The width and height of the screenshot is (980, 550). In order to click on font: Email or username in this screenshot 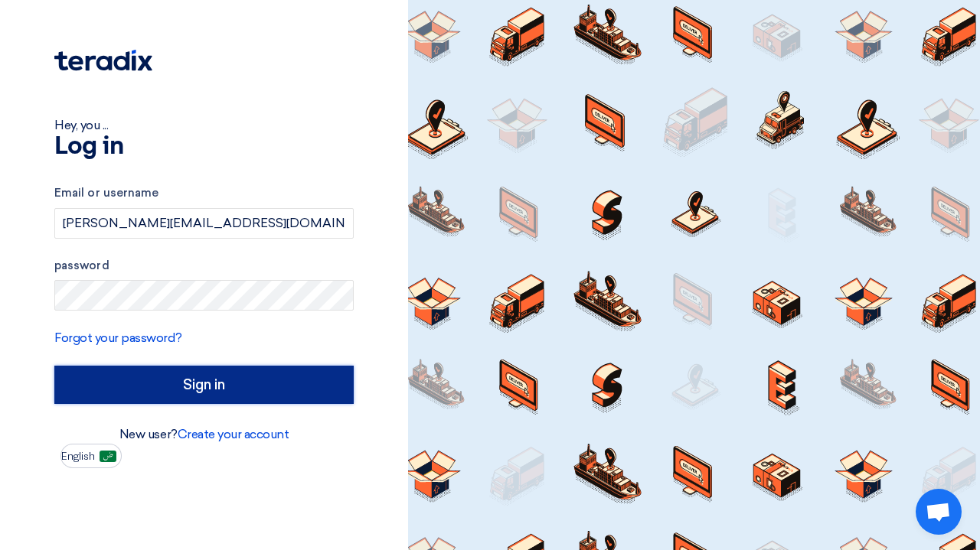, I will do `click(106, 193)`.